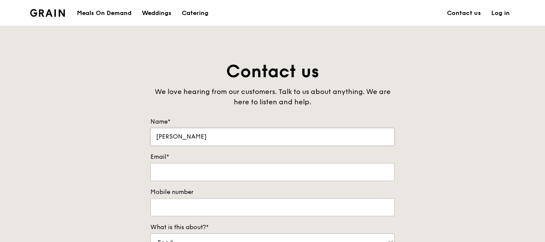 This screenshot has width=545, height=242. Describe the element at coordinates (273, 157) in the screenshot. I see `label: Email*` at that location.